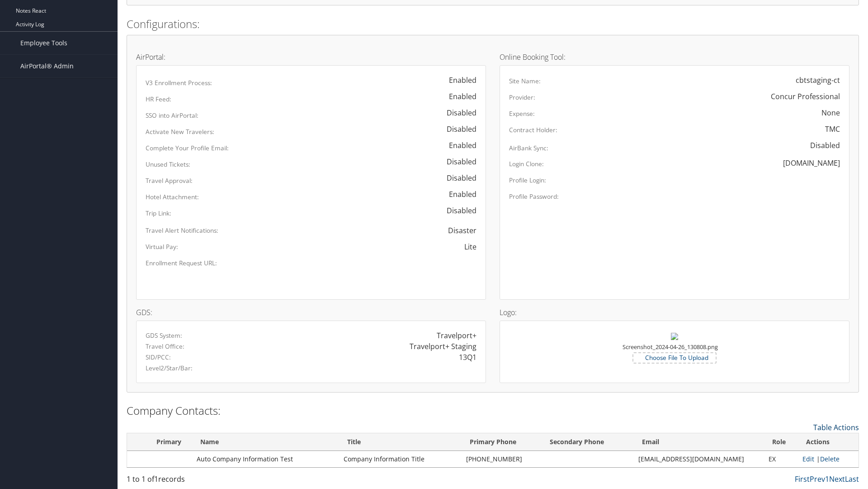 The width and height of the screenshot is (868, 489). What do you see at coordinates (522, 98) in the screenshot?
I see `label: Provider:` at bounding box center [522, 98].